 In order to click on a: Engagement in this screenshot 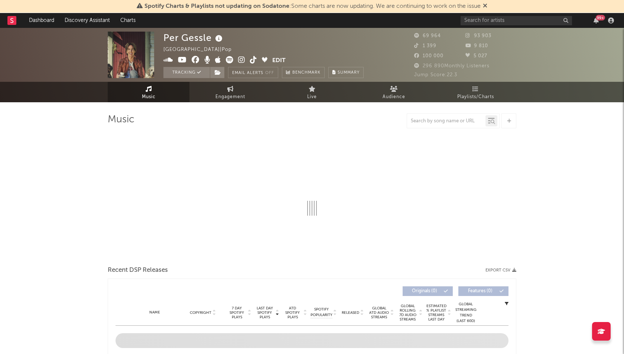, I will do `click(230, 92)`.